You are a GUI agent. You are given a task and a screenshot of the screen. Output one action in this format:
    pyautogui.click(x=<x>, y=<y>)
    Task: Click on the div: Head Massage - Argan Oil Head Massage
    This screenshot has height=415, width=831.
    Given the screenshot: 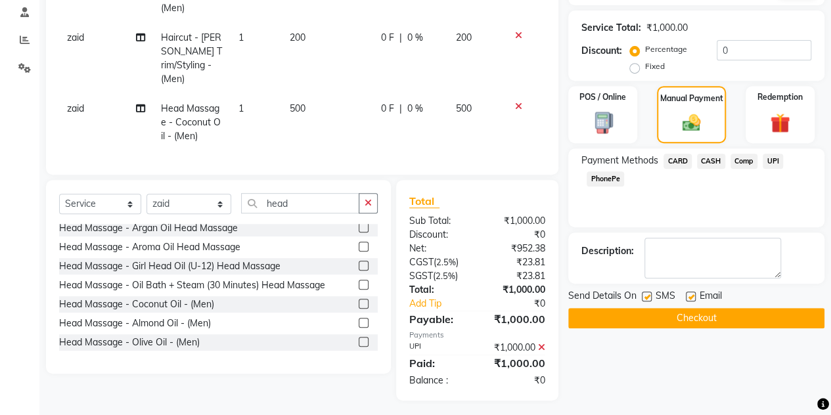 What is the action you would take?
    pyautogui.click(x=149, y=228)
    